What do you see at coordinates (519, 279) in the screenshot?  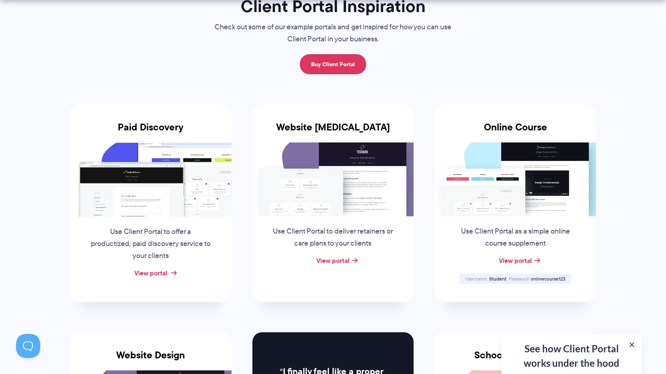 I see `span: Password` at bounding box center [519, 279].